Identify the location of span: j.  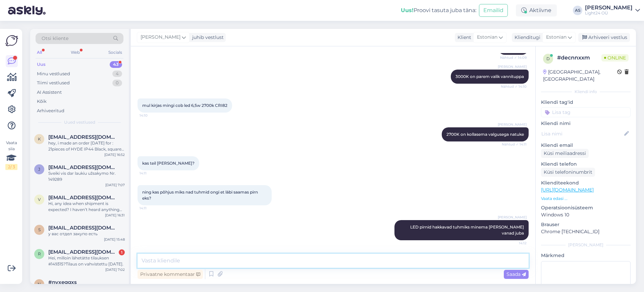
(39, 169).